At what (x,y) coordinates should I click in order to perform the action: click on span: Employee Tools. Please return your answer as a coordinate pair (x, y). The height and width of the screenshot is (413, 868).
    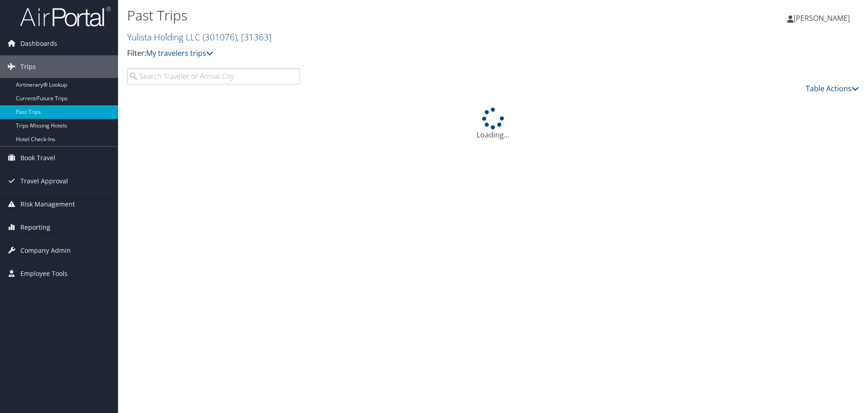
    Looking at the image, I should click on (44, 274).